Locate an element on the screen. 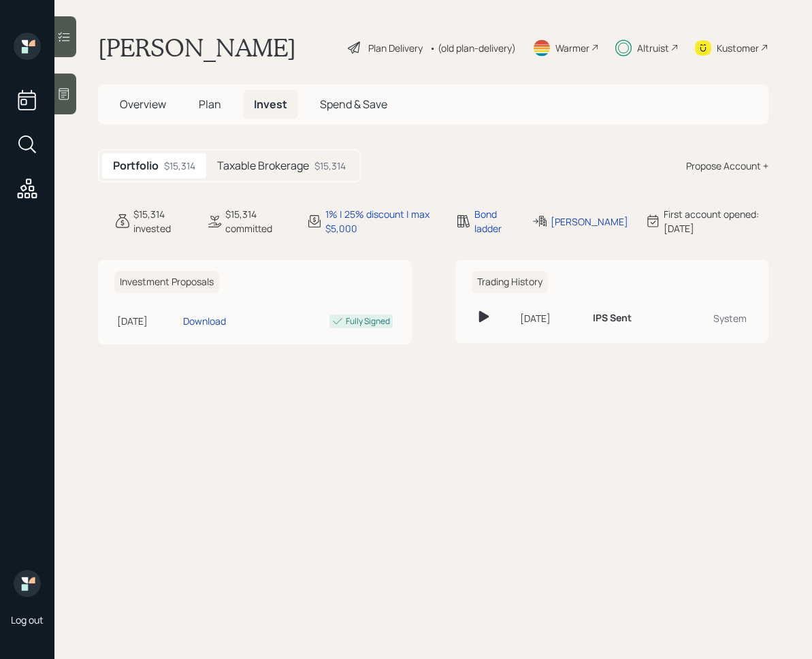 The height and width of the screenshot is (659, 812). img: retirable_logo.png is located at coordinates (27, 584).